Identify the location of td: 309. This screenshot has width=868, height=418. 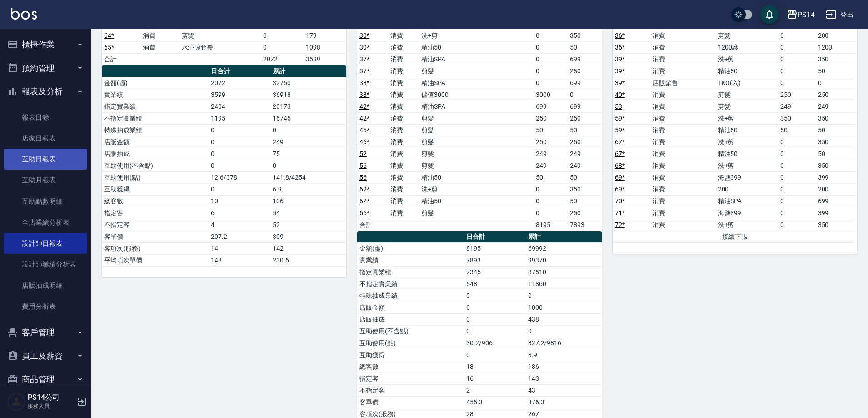
(308, 236).